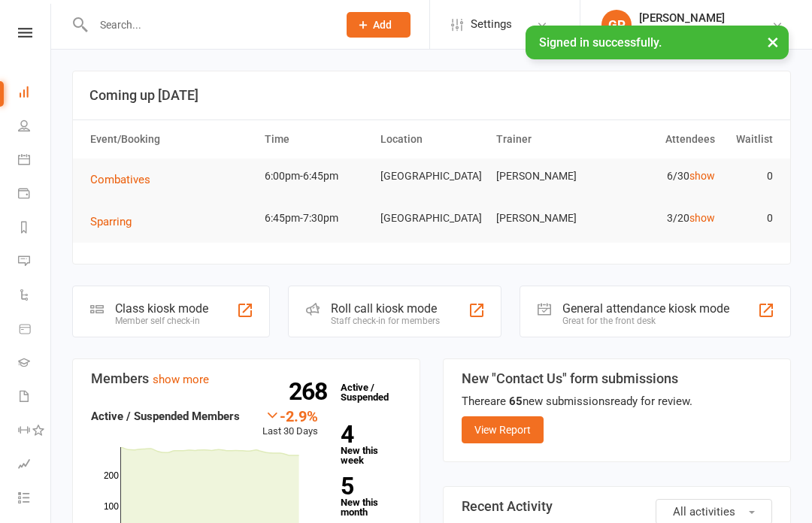  I want to click on span: All activities, so click(704, 511).